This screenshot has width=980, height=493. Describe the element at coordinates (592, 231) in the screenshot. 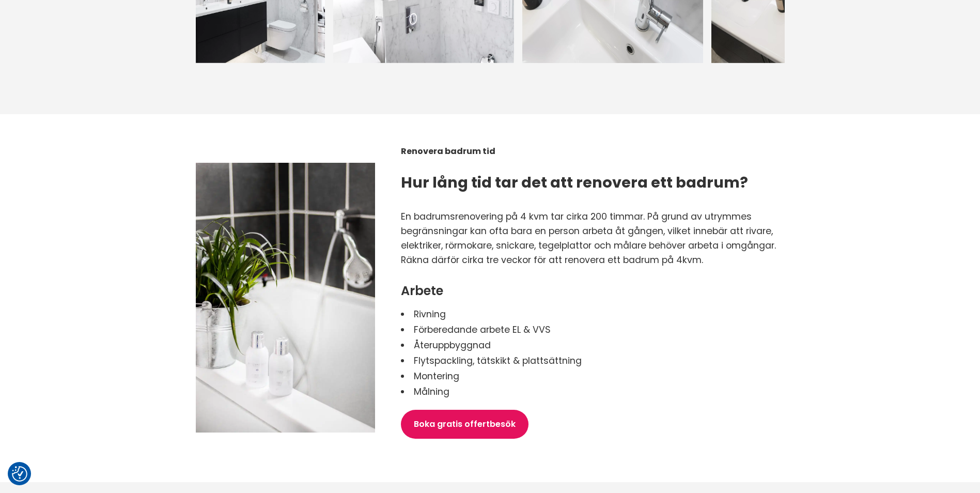

I see `p: En badrumsrenovering på 4 kvm tar cirka 200 timmar. På grund av utrymmes begränsningar kan ofta b...` at that location.